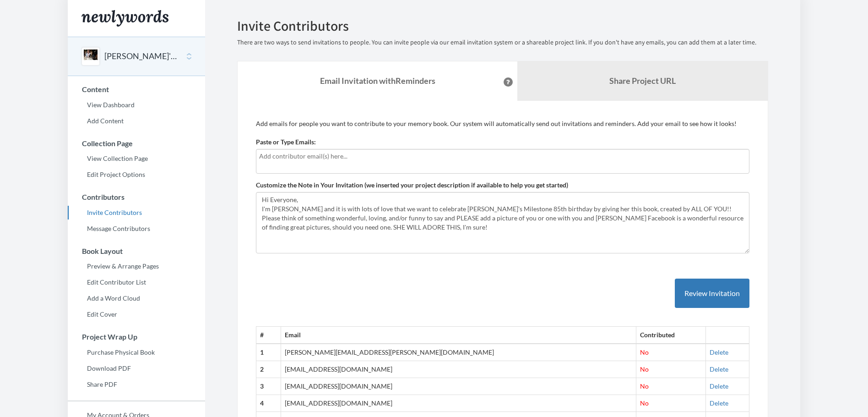  I want to click on a: Purchase Physical Book, so click(136, 352).